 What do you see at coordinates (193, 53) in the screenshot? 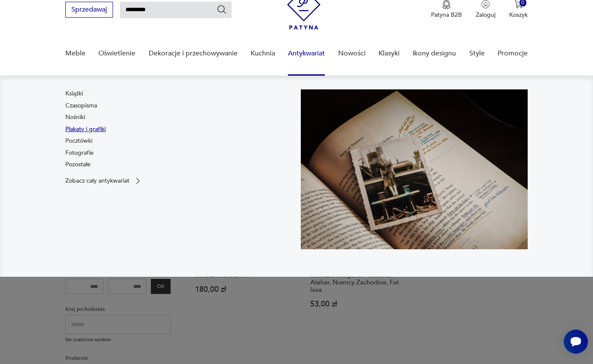
I see `a: Dekoracje i przechowywanie` at bounding box center [193, 53].